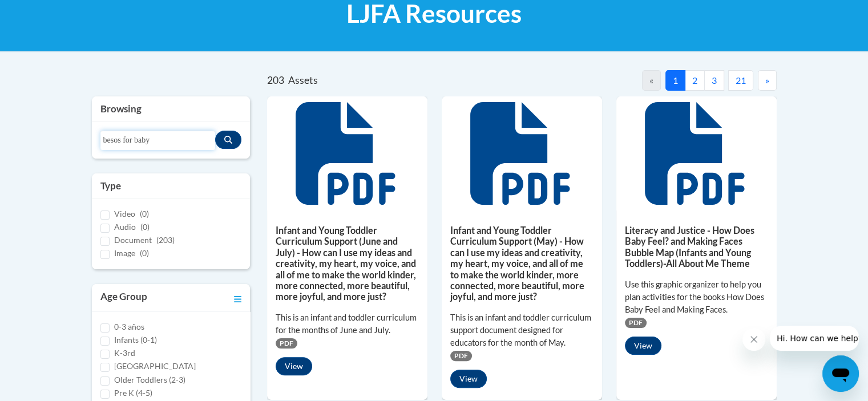 This screenshot has height=401, width=868. What do you see at coordinates (741, 80) in the screenshot?
I see `button: 21` at bounding box center [741, 80].